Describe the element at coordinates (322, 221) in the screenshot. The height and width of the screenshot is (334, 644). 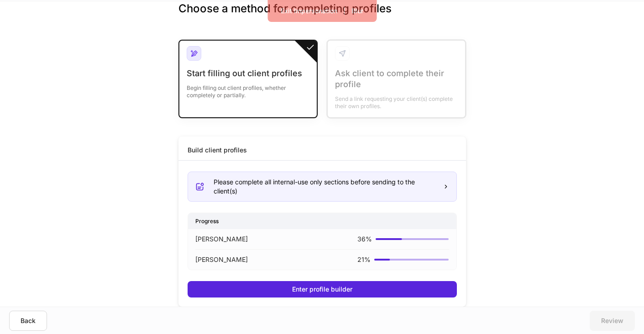
I see `div: Progress` at that location.